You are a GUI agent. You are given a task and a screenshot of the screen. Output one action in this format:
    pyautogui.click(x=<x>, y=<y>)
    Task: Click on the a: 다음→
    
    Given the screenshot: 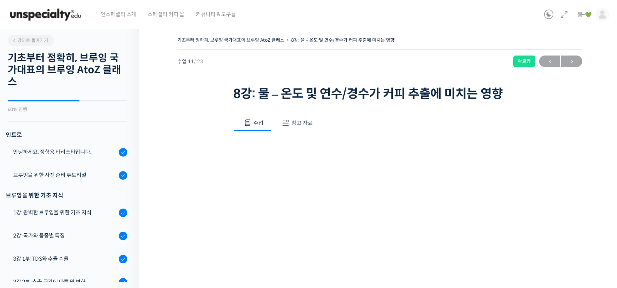 What is the action you would take?
    pyautogui.click(x=571, y=61)
    